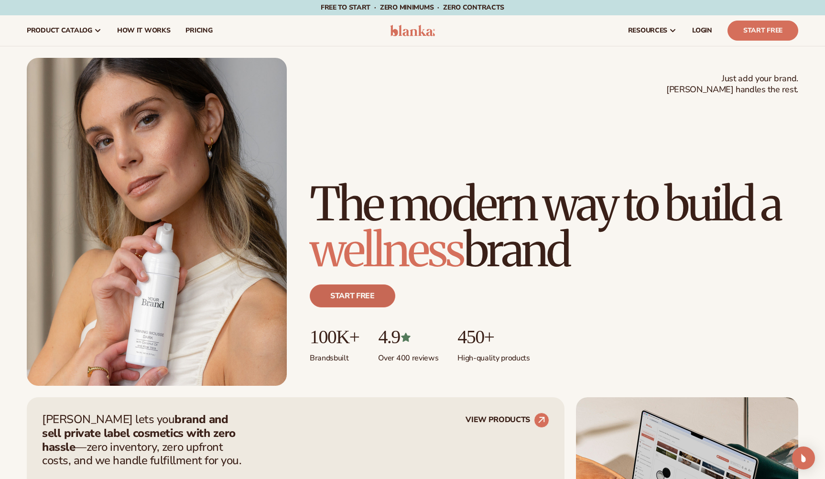 This screenshot has height=479, width=825. What do you see at coordinates (703, 31) in the screenshot?
I see `a: LOGIN` at bounding box center [703, 31].